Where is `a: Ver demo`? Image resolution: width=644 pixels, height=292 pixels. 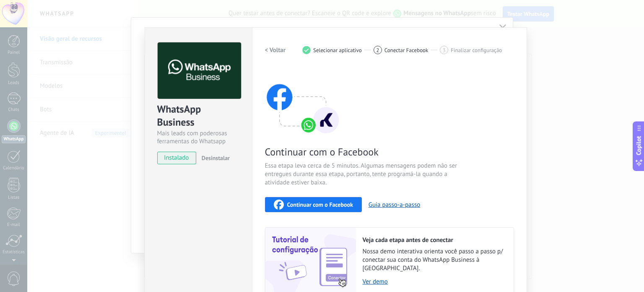 a: Ver demo is located at coordinates (434, 282).